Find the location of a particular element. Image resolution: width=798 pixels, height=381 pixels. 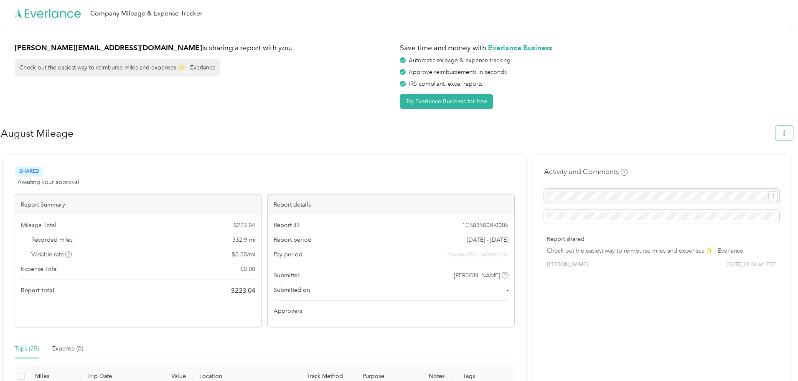

span: Report period is located at coordinates (292, 239).